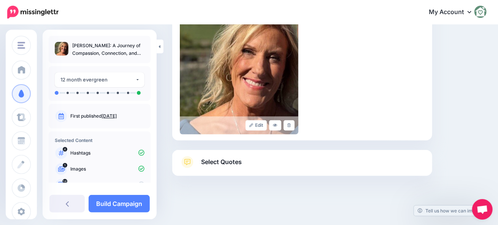 The height and width of the screenshot is (225, 498). I want to click on p: First published, so click(107, 116).